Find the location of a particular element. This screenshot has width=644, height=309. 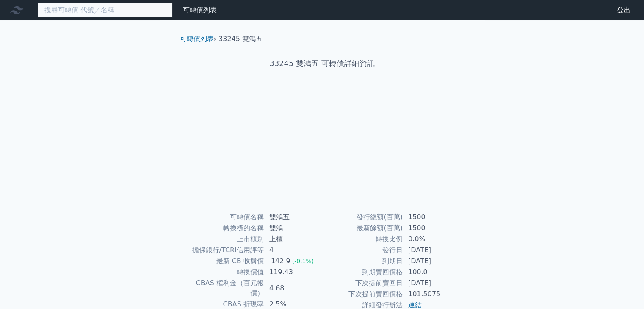

a: 連結 is located at coordinates (415, 305).